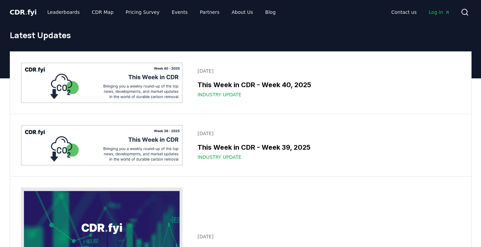 The image size is (481, 247). What do you see at coordinates (142, 12) in the screenshot?
I see `a: Pricing Survey` at bounding box center [142, 12].